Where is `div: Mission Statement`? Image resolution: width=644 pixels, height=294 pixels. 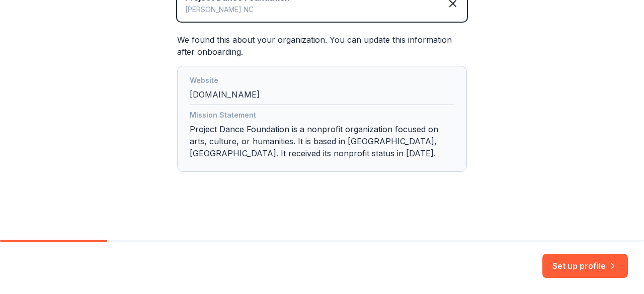 div: Mission Statement is located at coordinates (322, 116).